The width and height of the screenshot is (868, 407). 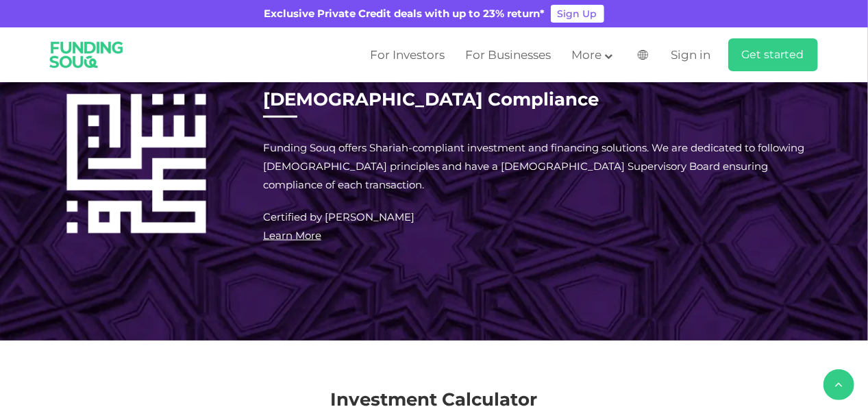 What do you see at coordinates (838, 384) in the screenshot?
I see `button: back` at bounding box center [838, 384].